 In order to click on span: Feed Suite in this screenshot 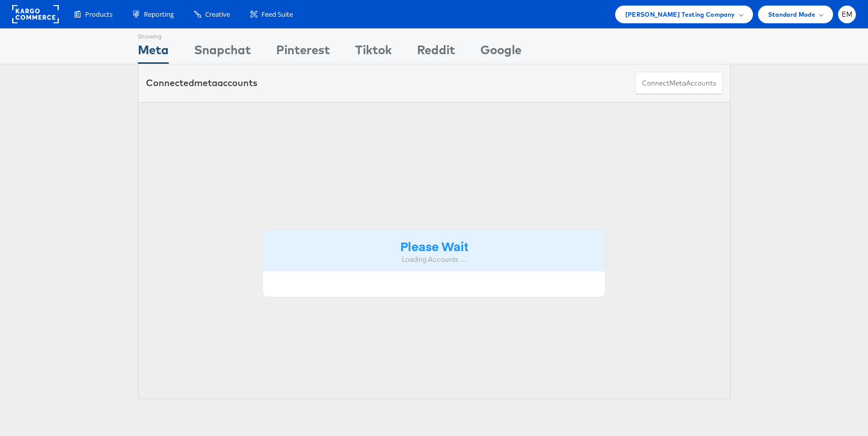, I will do `click(277, 14)`.